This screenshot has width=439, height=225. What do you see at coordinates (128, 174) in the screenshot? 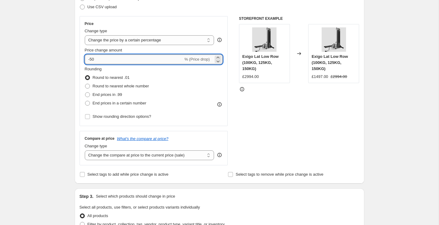
I see `span: Select tags to add while price change is active` at bounding box center [128, 174].